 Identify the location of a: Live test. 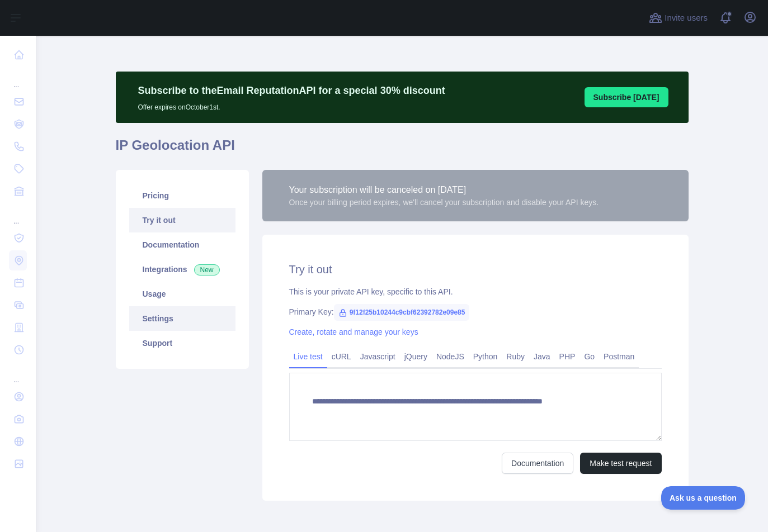
(308, 356).